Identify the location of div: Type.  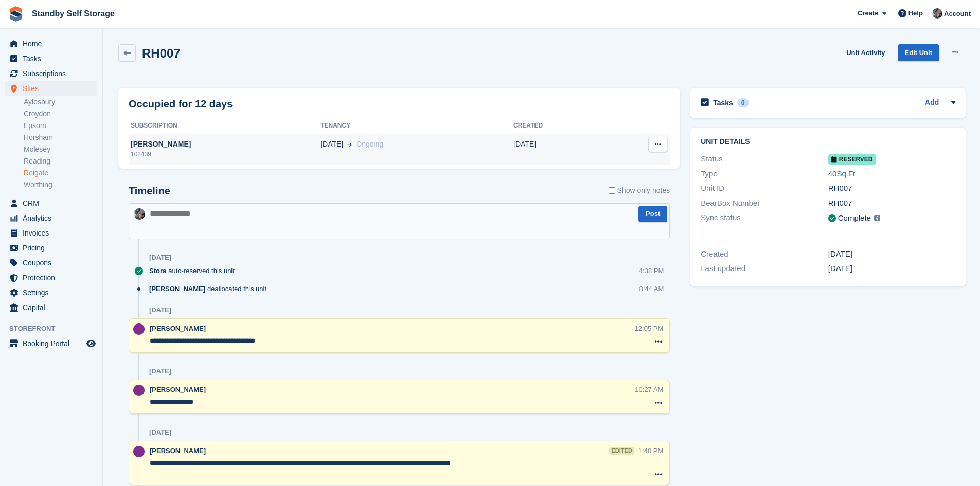
(764, 174).